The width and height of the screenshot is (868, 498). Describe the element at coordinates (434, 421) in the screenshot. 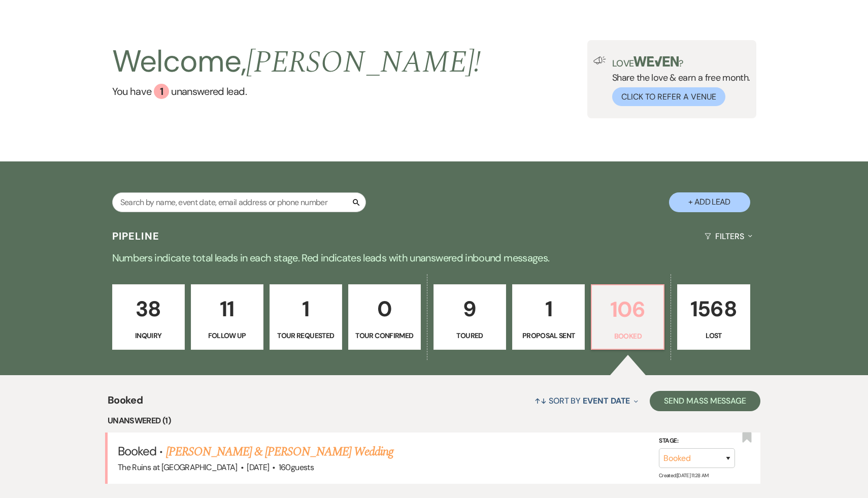

I see `li: Unanswered (1)` at that location.